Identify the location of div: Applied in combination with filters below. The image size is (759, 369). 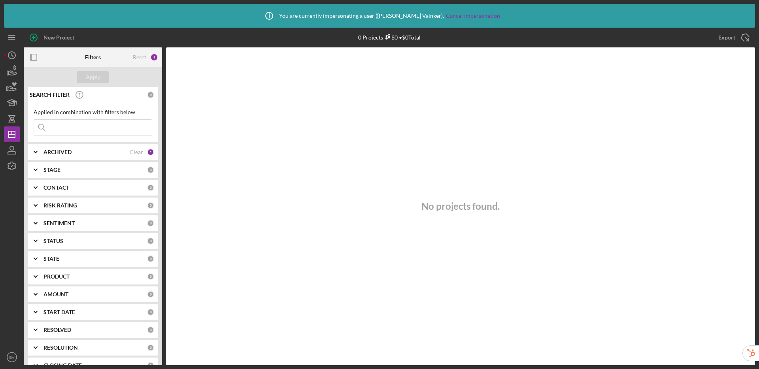
(93, 112).